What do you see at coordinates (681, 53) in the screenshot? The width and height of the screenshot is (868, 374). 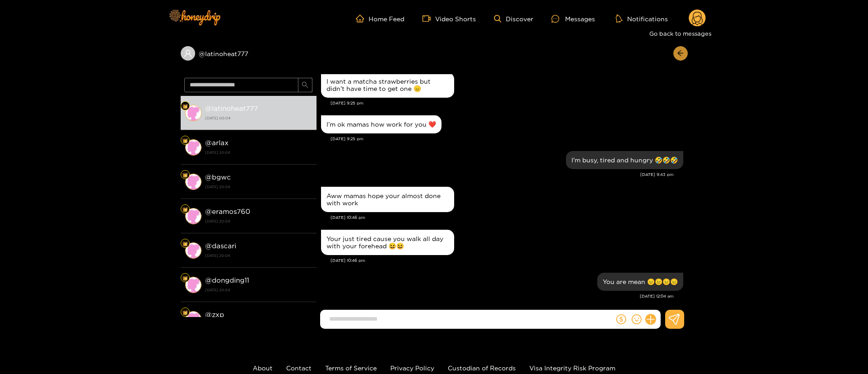 I see `button: arrow-left` at bounding box center [681, 53].